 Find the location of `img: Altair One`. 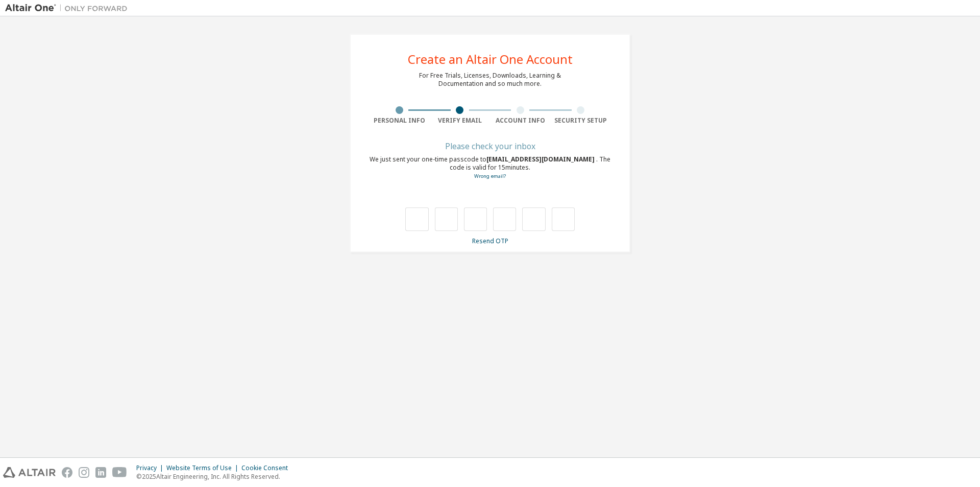

img: Altair One is located at coordinates (69, 8).